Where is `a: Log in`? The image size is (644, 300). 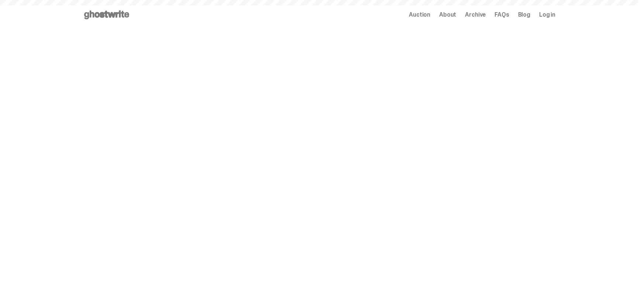 a: Log in is located at coordinates (547, 15).